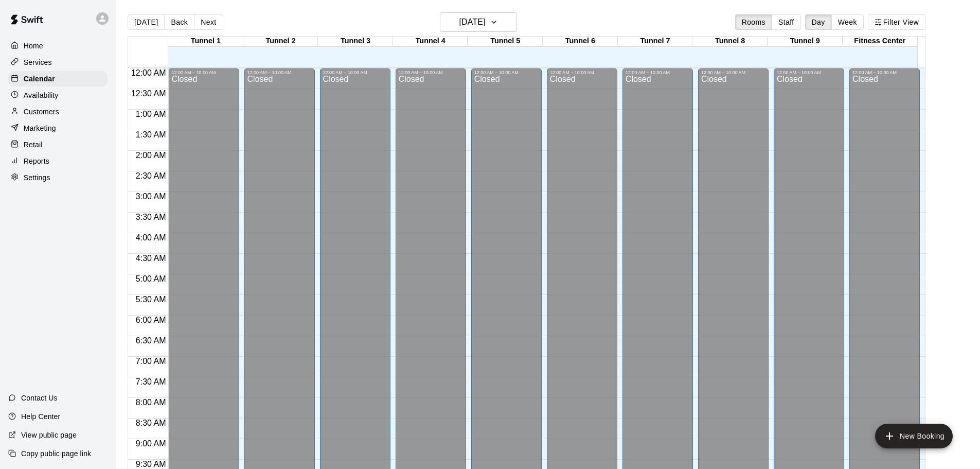  Describe the element at coordinates (58, 96) in the screenshot. I see `div: Availability` at that location.